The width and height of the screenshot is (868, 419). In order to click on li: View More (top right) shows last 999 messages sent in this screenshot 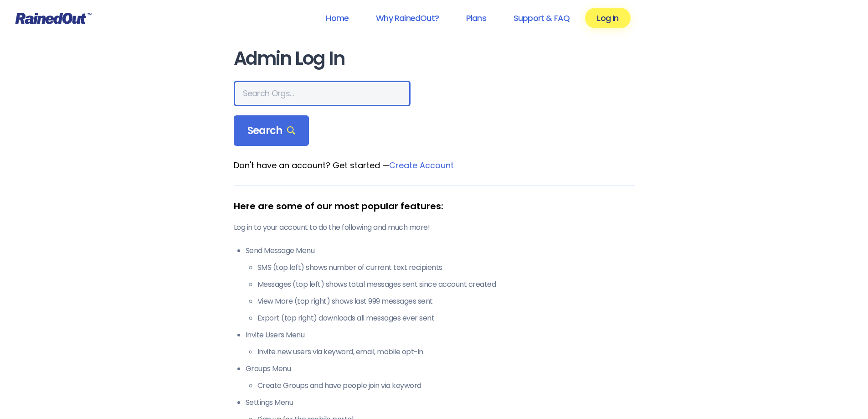, I will do `click(446, 301)`.